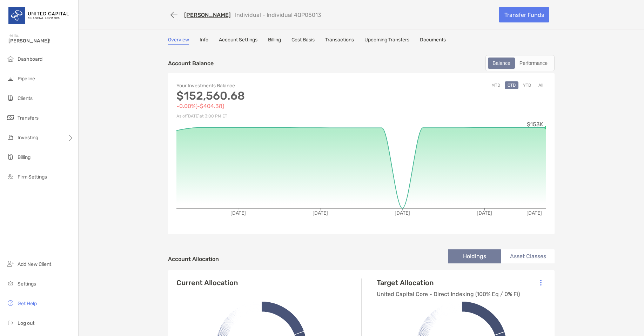 The image size is (644, 336). Describe the element at coordinates (303, 41) in the screenshot. I see `a: Cost Basis` at that location.